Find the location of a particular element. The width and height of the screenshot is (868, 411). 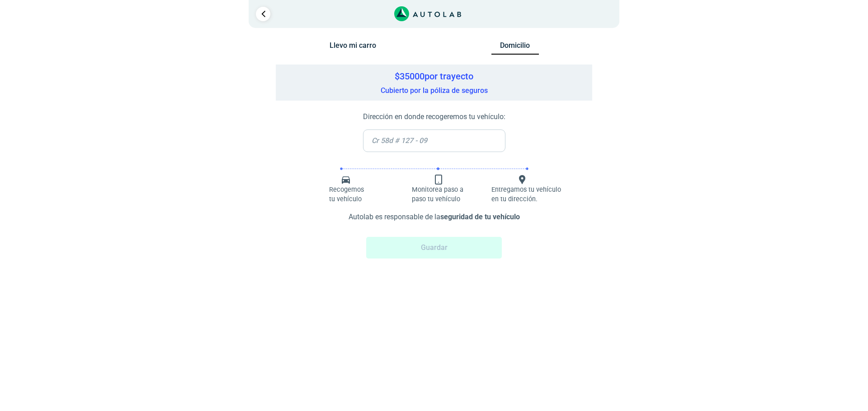

button: Domicilio is located at coordinates (515, 48).